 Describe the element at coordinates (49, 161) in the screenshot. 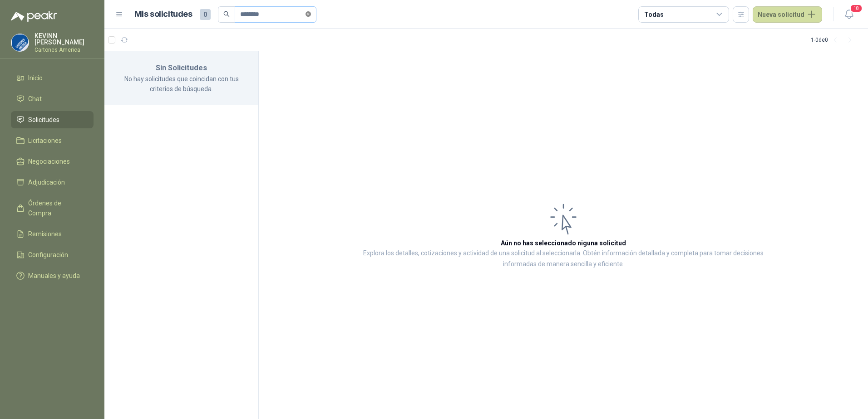

I see `span: Negociaciones` at that location.